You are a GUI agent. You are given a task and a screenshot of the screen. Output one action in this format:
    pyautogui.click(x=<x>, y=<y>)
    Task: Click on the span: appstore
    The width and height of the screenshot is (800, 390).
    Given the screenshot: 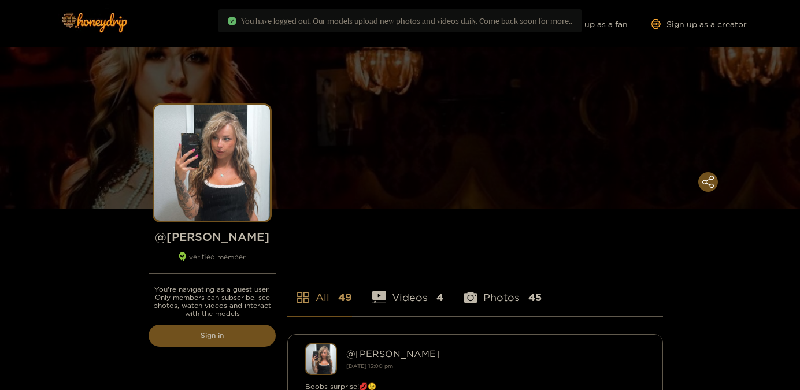 What is the action you would take?
    pyautogui.click(x=303, y=298)
    